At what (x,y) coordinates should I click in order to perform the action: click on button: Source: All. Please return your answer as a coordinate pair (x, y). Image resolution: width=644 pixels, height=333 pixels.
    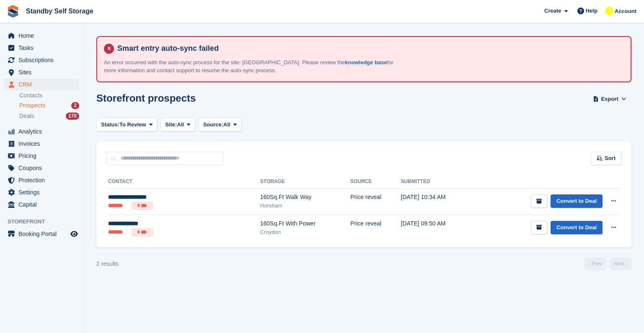
    Looking at the image, I should click on (220, 124).